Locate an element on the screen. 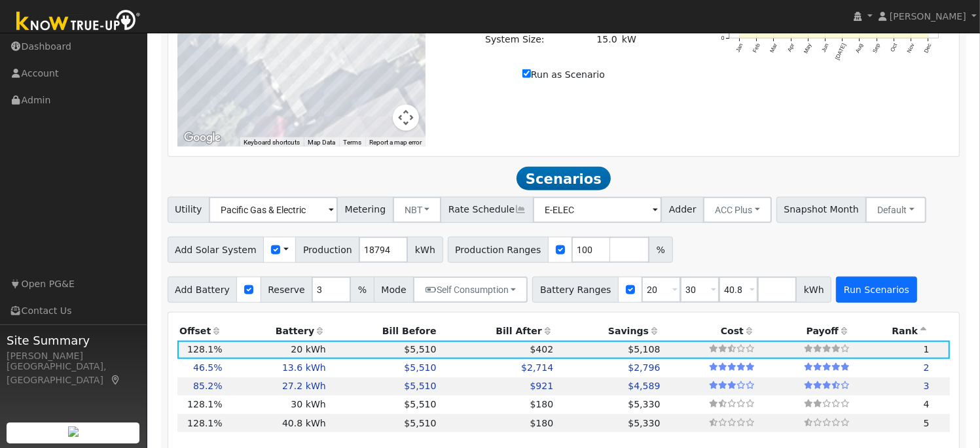 The height and width of the screenshot is (448, 980). text: Jan is located at coordinates (739, 47).